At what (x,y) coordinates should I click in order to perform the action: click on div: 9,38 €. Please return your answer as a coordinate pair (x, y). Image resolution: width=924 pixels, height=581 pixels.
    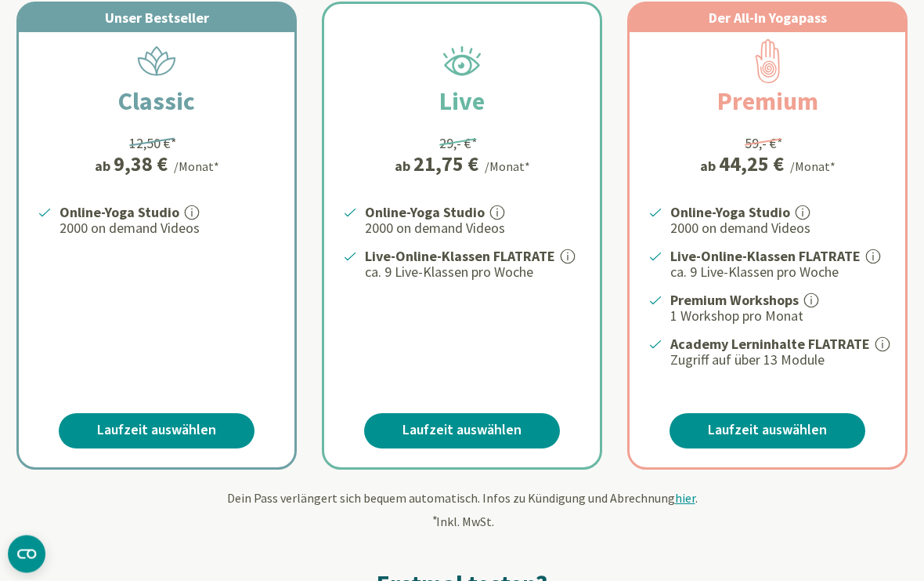
    Looking at the image, I should click on (140, 164).